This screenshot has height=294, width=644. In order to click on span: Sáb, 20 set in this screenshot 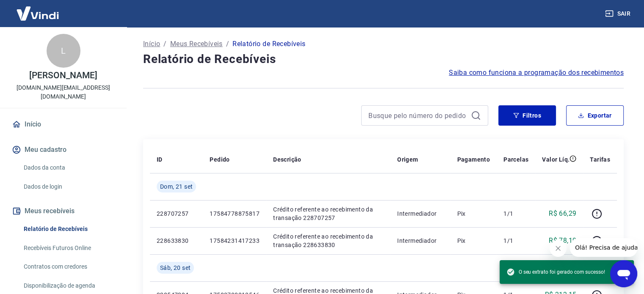, I will do `click(175, 268)`.